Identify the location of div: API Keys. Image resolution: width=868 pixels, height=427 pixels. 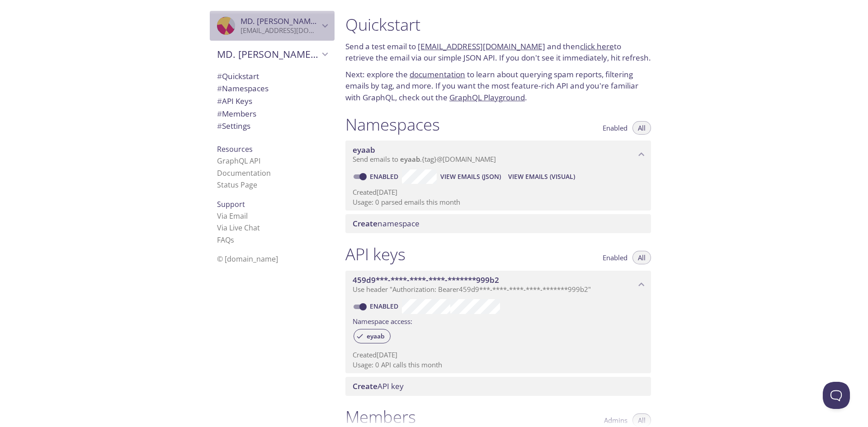
(272, 101).